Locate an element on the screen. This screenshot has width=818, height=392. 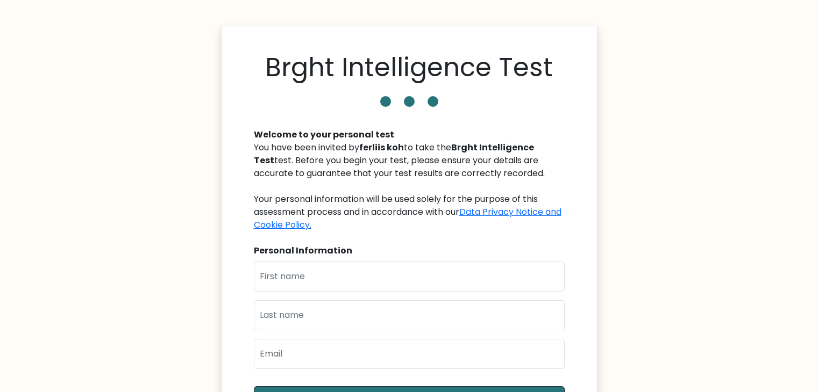
div: Welcome to your personal test is located at coordinates (409, 135).